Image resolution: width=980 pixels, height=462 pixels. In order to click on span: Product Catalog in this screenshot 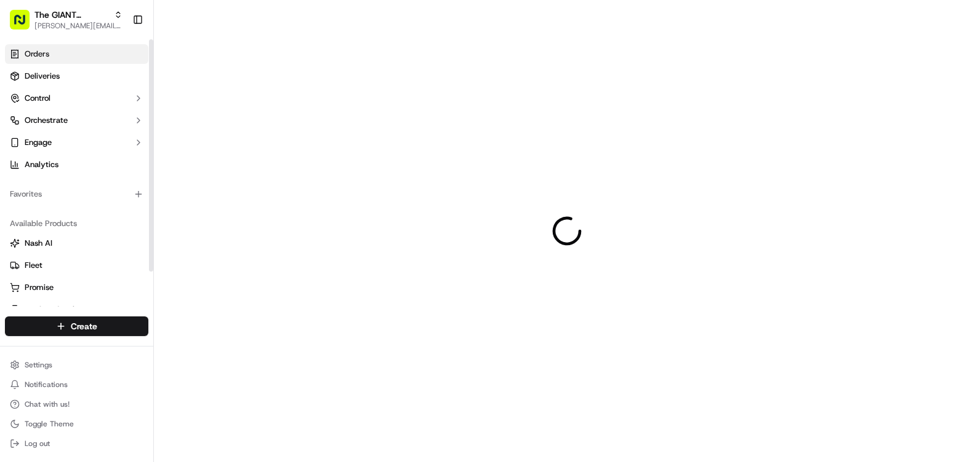, I will do `click(54, 310)`.